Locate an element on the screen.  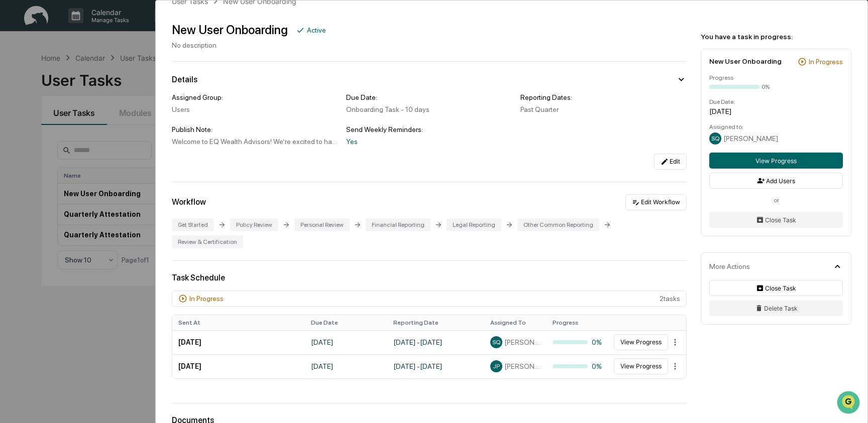
div: Policy Review is located at coordinates (254, 225).